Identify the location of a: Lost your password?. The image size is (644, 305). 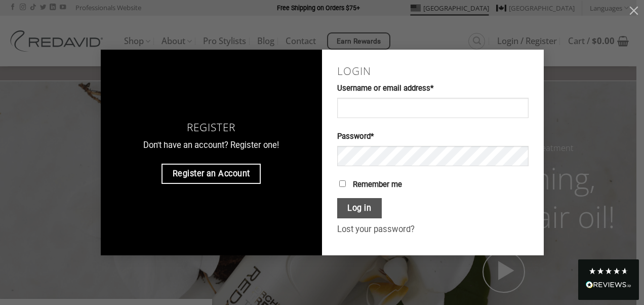
(376, 229).